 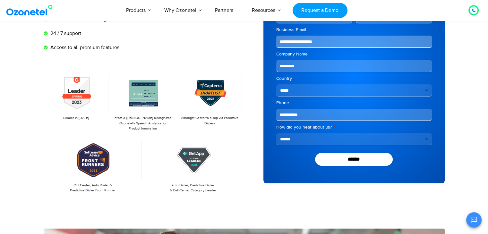 I want to click on p: Call Center, Auto Dialer & Predictive Dialer Front Runner, so click(x=93, y=188).